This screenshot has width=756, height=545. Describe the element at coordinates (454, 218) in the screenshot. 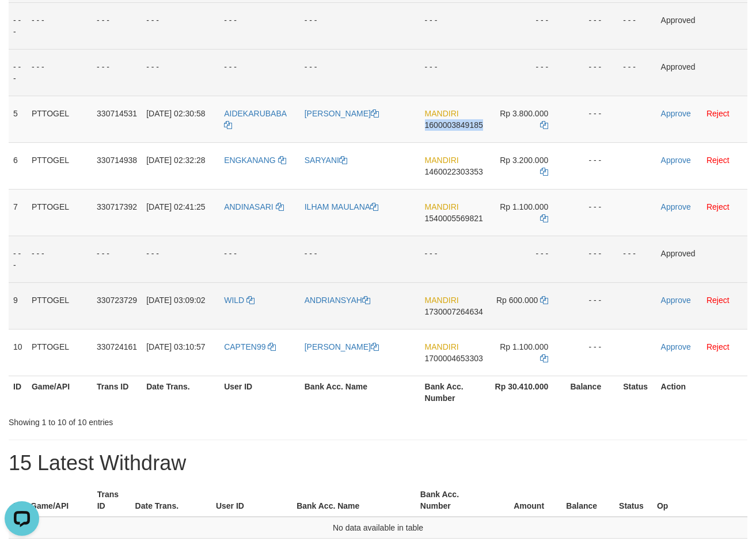

I see `span: Copy 1540005569821 to clipboard` at that location.